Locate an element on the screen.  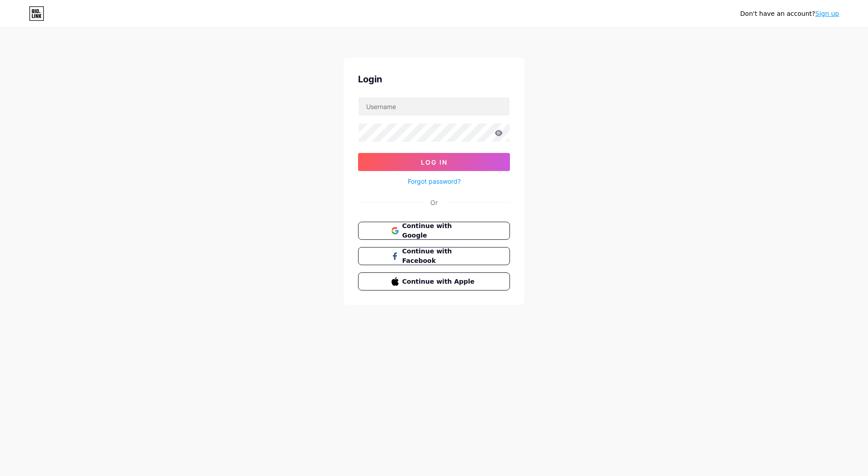
button: Continue with Apple is located at coordinates (434, 281).